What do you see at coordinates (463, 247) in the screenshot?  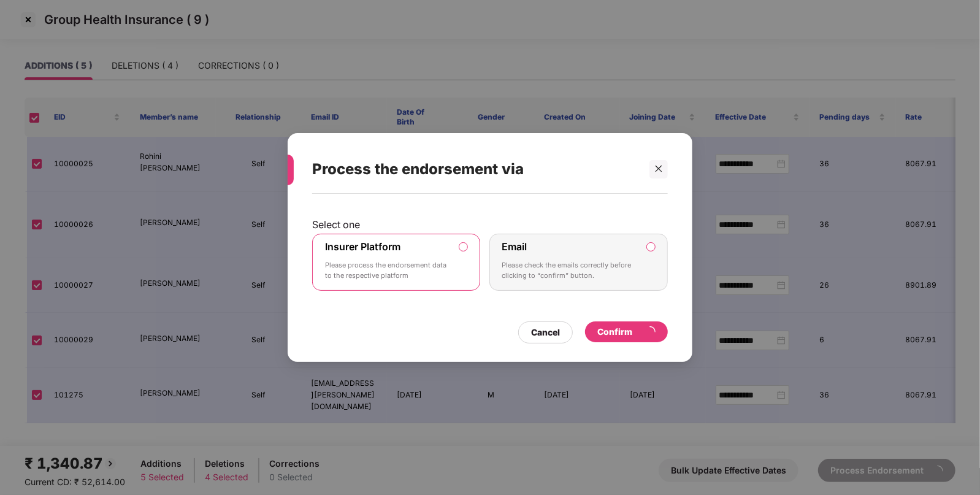 I see `input: Insurer PlatformPlease process the endorsement data to the respective platform` at bounding box center [463, 247].